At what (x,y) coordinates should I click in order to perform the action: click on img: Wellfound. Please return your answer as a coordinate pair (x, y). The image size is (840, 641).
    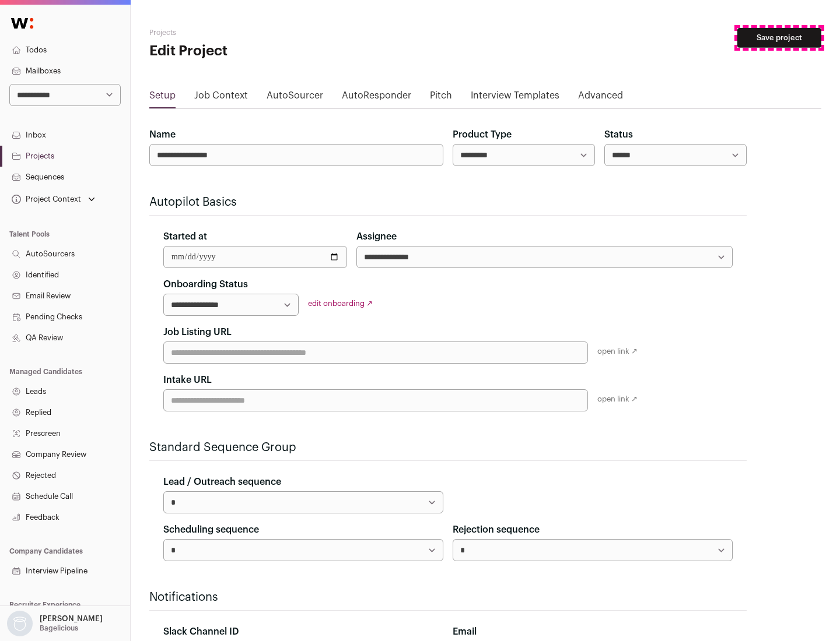
    Looking at the image, I should click on (22, 24).